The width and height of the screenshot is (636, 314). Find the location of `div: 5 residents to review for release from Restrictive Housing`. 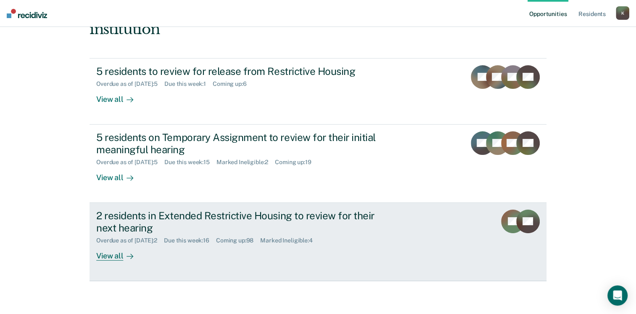

div: 5 residents to review for release from Restrictive Housing is located at coordinates (244, 71).